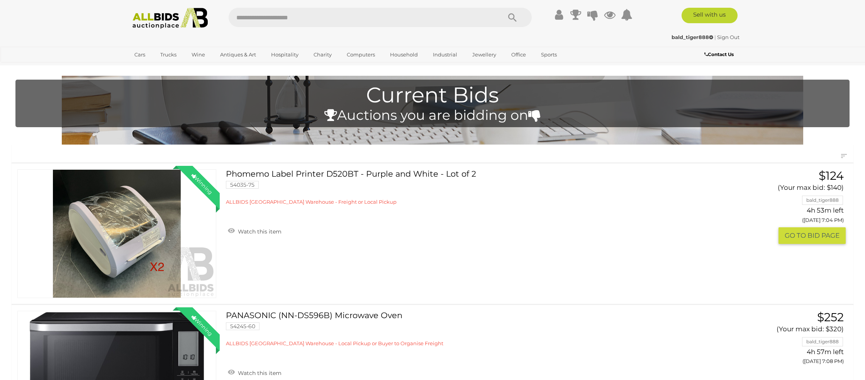  I want to click on a: bald_tiger888, so click(693, 37).